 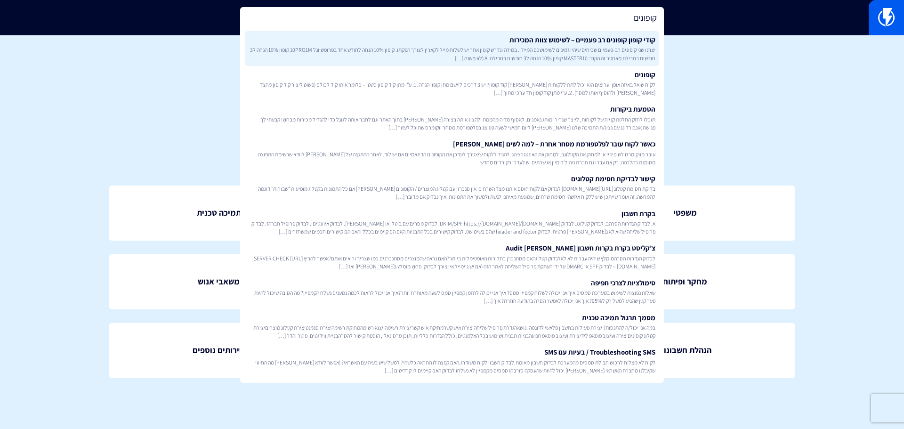 What do you see at coordinates (218, 281) in the screenshot?
I see `span: משאבי אנוש` at bounding box center [218, 281].